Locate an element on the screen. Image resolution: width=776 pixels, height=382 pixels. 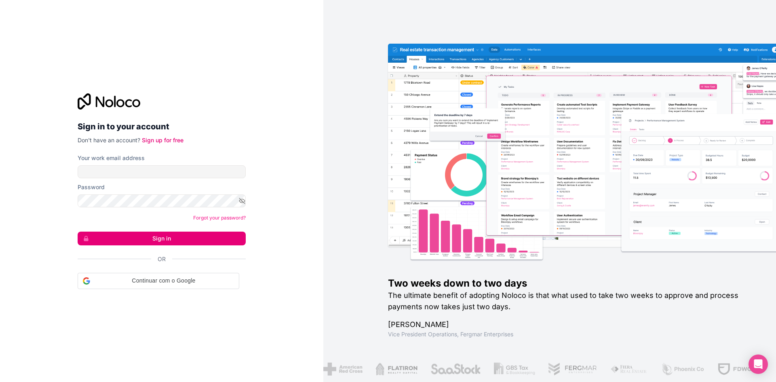
a: Sign up for free is located at coordinates (163, 140).